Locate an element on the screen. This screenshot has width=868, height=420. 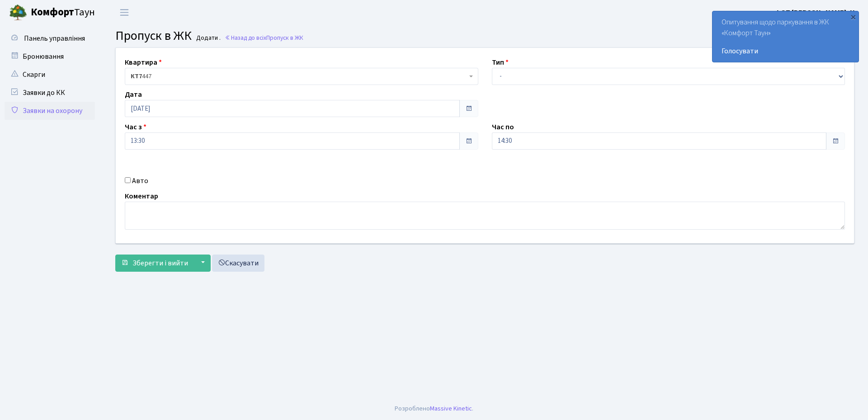
a: Massive Kinetic is located at coordinates (451, 408).